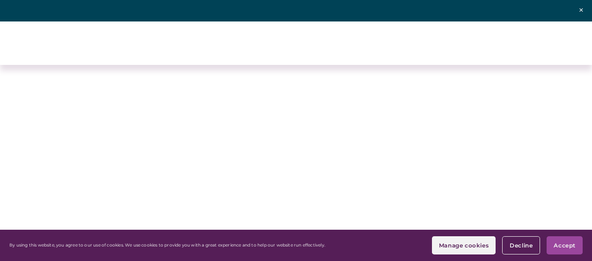 The height and width of the screenshot is (261, 592). Describe the element at coordinates (520, 245) in the screenshot. I see `button: Decline` at that location.